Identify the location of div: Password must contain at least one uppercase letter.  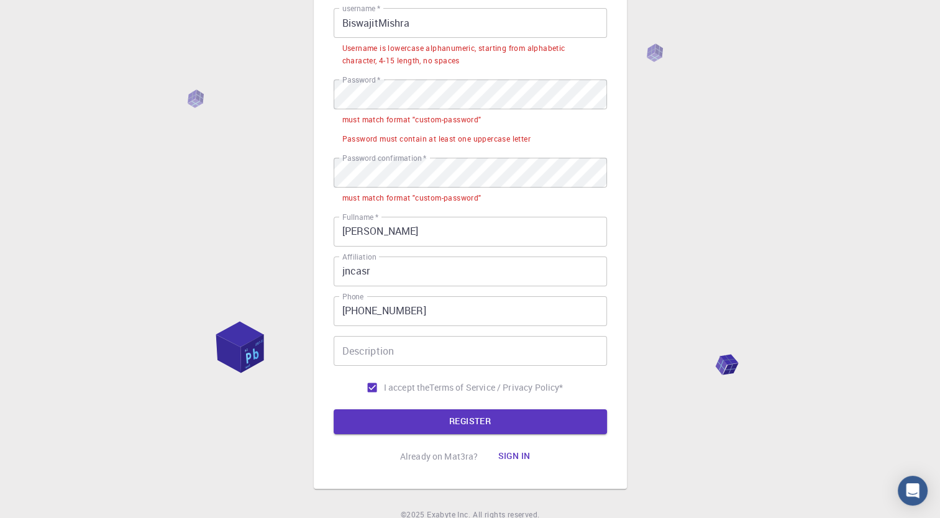
(436, 139).